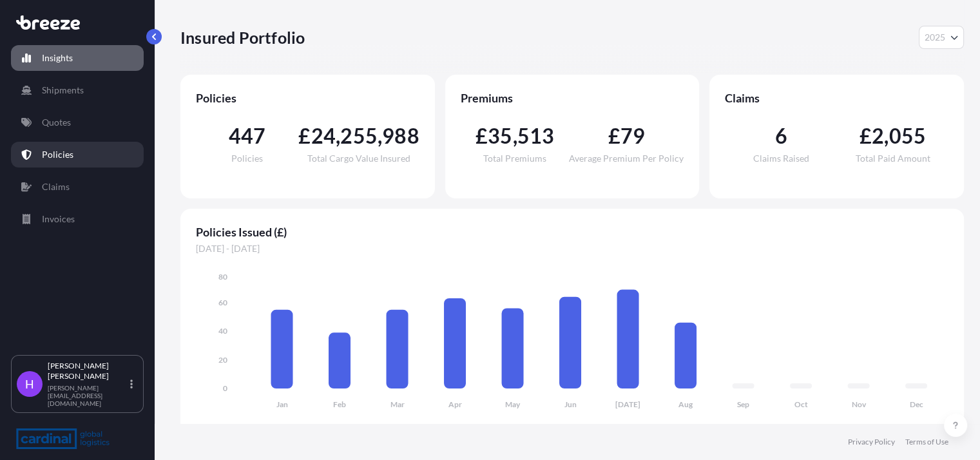 Image resolution: width=980 pixels, height=460 pixels. I want to click on p: Shipments, so click(62, 90).